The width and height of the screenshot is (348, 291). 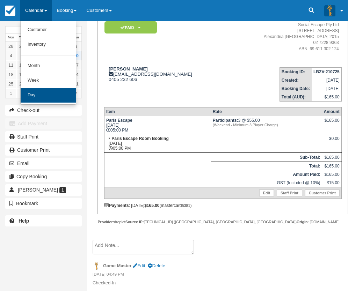 I want to click on th: Booking ID:, so click(x=295, y=72).